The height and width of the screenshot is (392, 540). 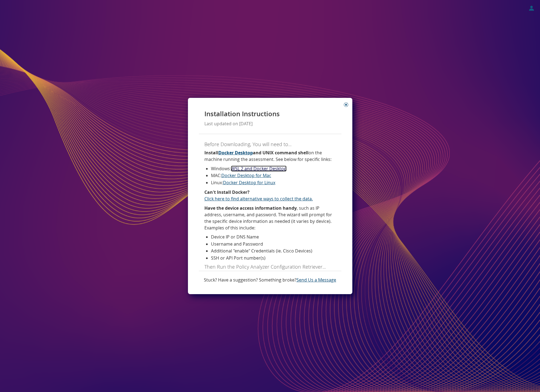 I want to click on li: Username and Password, so click(x=273, y=244).